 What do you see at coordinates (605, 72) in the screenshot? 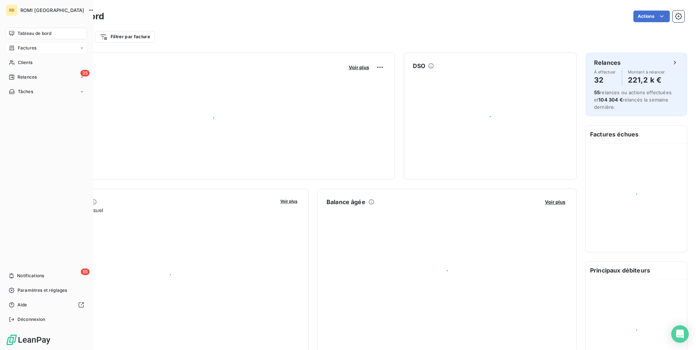
I see `span: À effectuer` at bounding box center [605, 72].